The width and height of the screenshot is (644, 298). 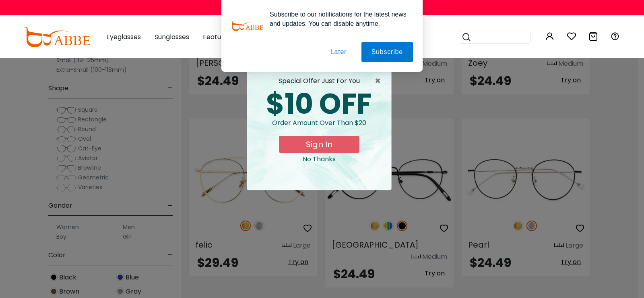 I want to click on div: special offer just for you, so click(x=319, y=81).